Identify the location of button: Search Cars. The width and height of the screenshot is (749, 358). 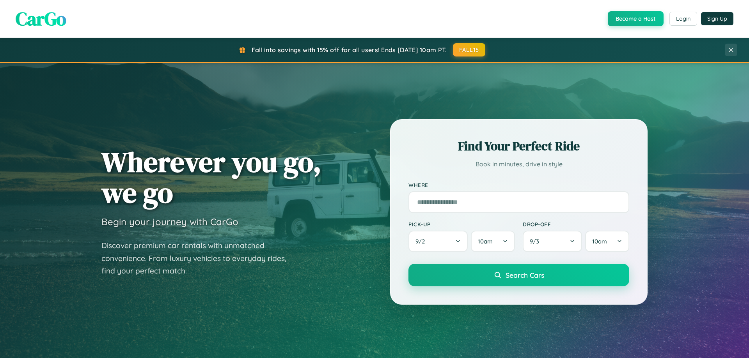
(519, 275).